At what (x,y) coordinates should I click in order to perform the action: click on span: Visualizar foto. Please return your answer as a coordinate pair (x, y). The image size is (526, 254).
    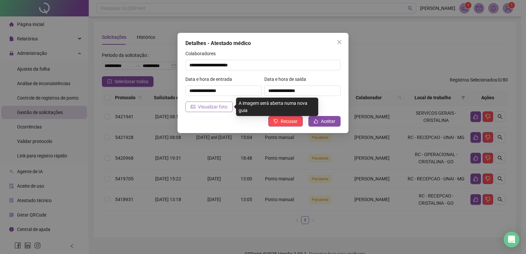
    Looking at the image, I should click on (213, 107).